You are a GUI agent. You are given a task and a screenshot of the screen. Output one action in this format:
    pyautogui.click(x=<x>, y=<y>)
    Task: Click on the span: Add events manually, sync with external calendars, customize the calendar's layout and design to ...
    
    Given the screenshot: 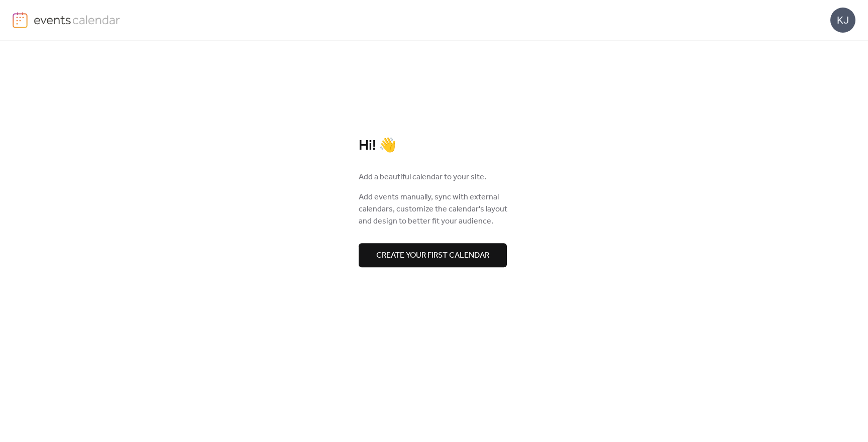 What is the action you would take?
    pyautogui.click(x=434, y=209)
    